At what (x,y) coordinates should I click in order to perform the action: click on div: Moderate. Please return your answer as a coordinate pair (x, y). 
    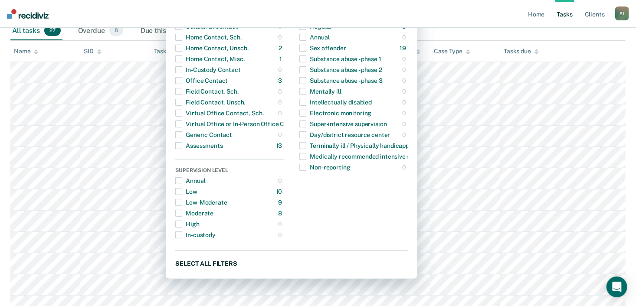
    Looking at the image, I should click on (194, 213).